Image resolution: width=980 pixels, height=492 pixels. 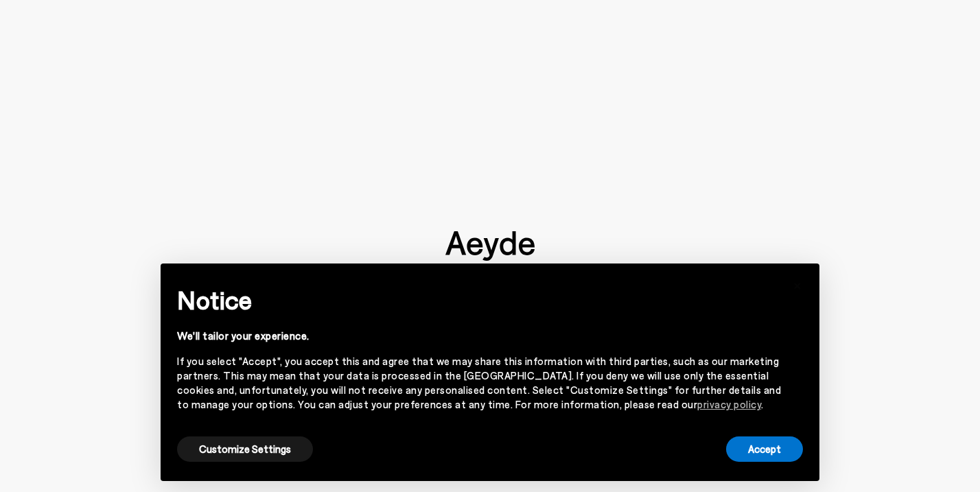 I want to click on h2: Notice, so click(x=479, y=299).